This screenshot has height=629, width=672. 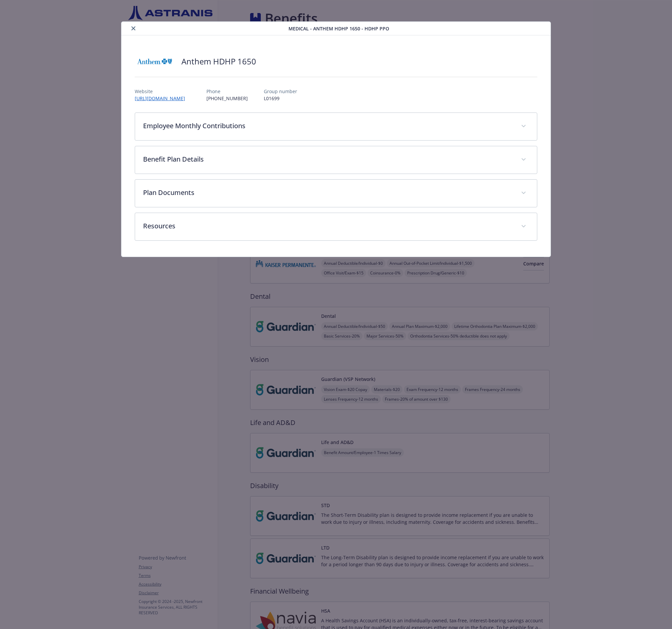 What do you see at coordinates (336, 160) in the screenshot?
I see `div: Benefit Plan Details` at bounding box center [336, 160].